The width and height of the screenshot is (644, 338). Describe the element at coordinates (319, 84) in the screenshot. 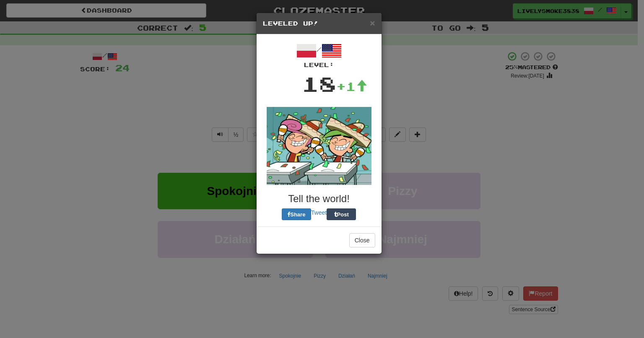

I see `div: 18` at that location.